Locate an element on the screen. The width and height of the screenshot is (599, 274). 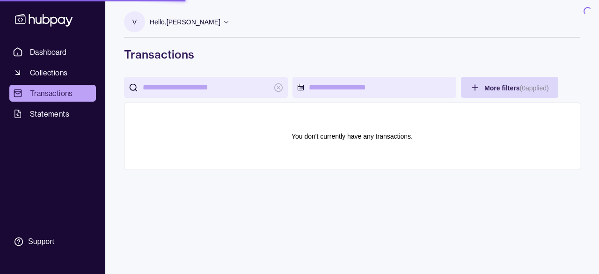
a: Transactions is located at coordinates (52, 93).